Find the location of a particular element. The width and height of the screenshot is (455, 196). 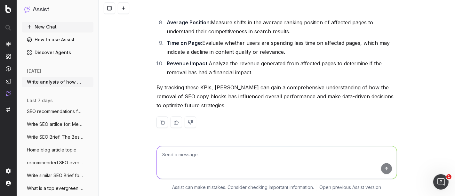

a: Discover Agents is located at coordinates (58, 53).